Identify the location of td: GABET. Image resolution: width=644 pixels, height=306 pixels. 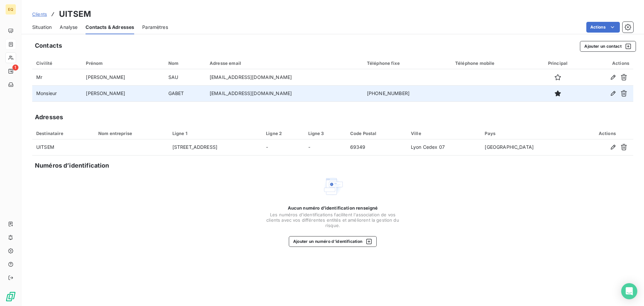
(185, 93).